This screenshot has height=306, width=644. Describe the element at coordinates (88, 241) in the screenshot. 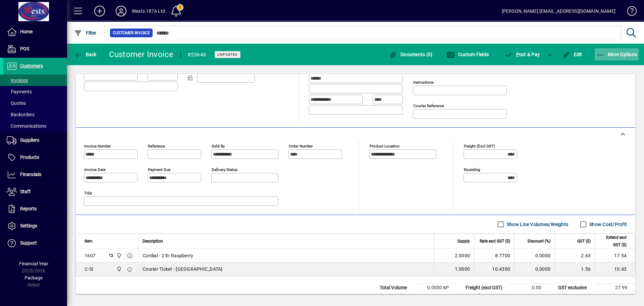

I see `span: Item` at that location.